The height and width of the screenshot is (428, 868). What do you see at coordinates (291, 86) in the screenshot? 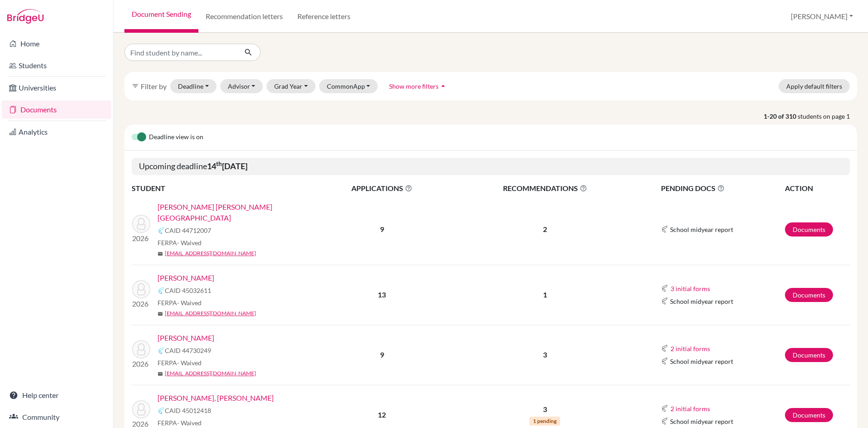
I see `button: Grad Year` at bounding box center [291, 86].